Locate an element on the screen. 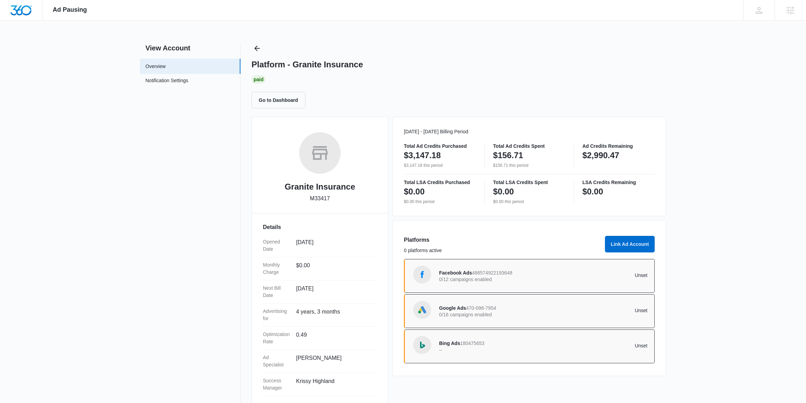  p: LSA Credits Remaining is located at coordinates (619, 182).